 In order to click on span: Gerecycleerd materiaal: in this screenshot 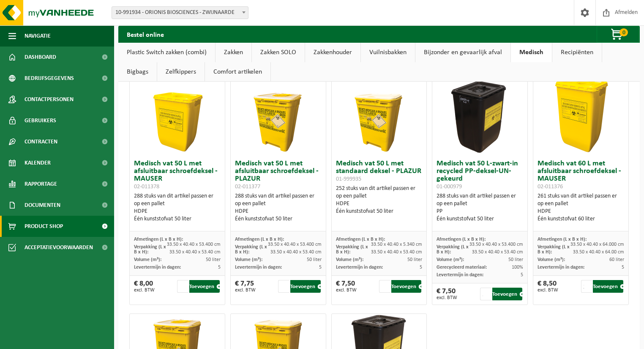, I will do `click(462, 268)`.